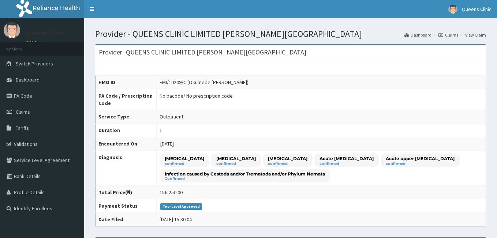  What do you see at coordinates (45, 33) in the screenshot?
I see `p: Queens Clinic` at bounding box center [45, 33].